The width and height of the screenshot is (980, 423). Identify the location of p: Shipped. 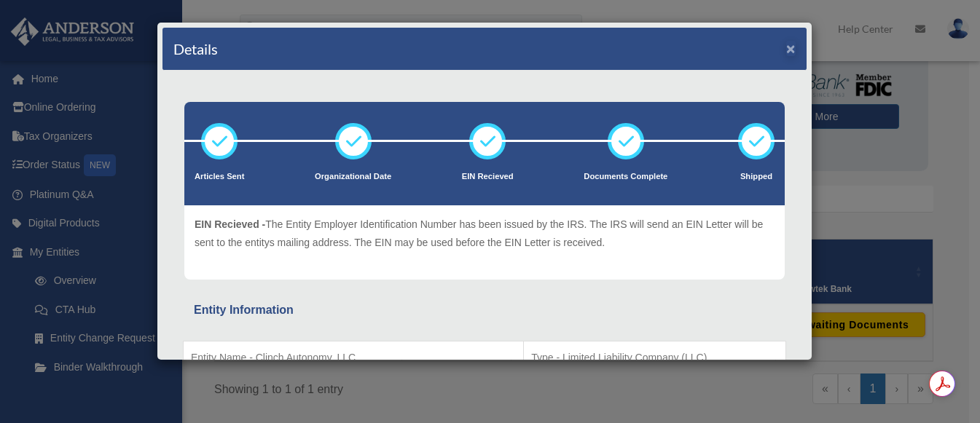
(757, 177).